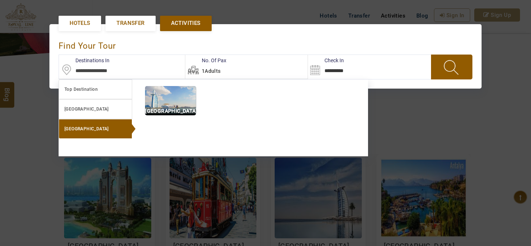 The width and height of the screenshot is (531, 246). I want to click on img: img, so click(170, 101).